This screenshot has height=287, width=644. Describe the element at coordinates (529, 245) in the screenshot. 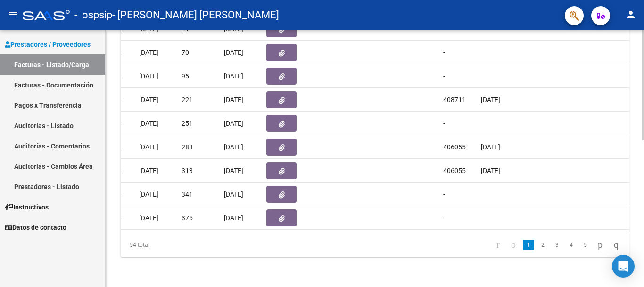

I see `a: 1` at that location.